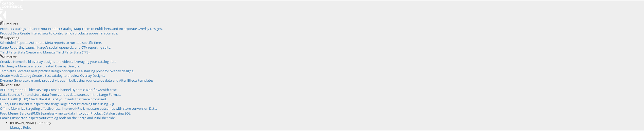 Image resolution: width=644 pixels, height=131 pixels. I want to click on span: Create and Manage Third Party Stats (TPS)., so click(58, 51).